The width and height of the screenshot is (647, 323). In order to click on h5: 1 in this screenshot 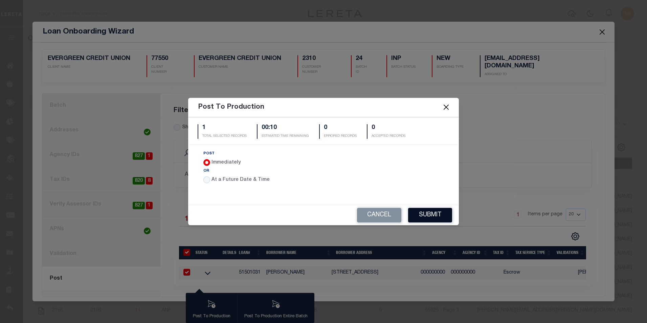, I will do `click(225, 128)`.